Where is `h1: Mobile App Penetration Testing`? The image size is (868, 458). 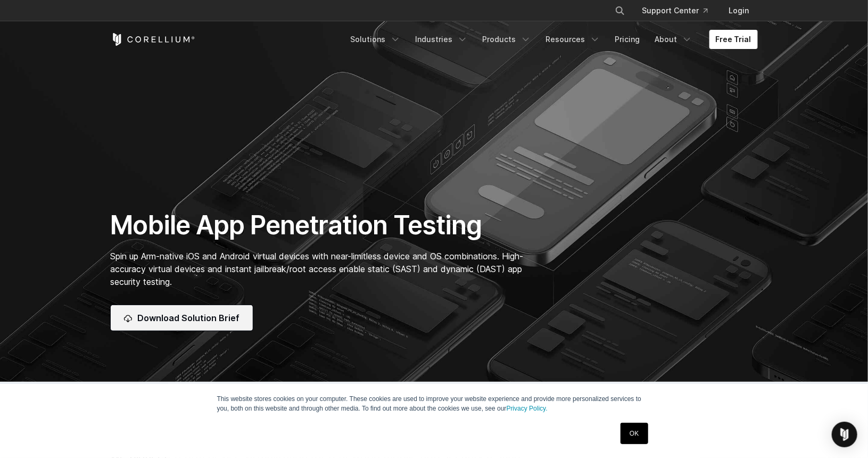
h1: Mobile App Penetration Testing is located at coordinates (322, 225).